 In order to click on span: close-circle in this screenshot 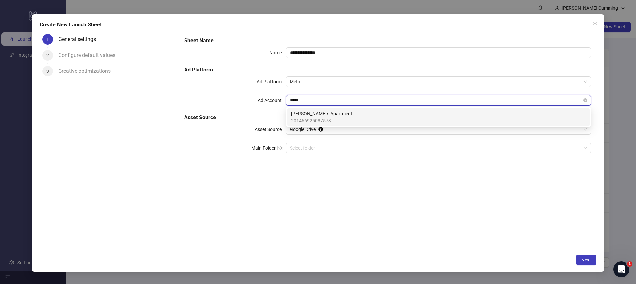, I will do `click(586, 100)`.